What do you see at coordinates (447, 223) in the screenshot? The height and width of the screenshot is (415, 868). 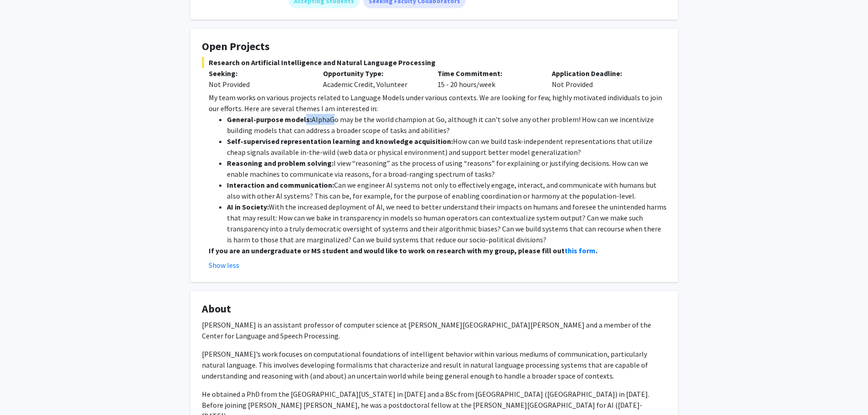 I see `li: With the increased deployment of AI, we need to better understand their impacts on humans and for...` at bounding box center [447, 223].